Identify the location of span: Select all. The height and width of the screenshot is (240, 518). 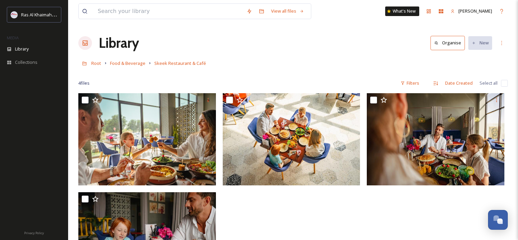
(489, 83).